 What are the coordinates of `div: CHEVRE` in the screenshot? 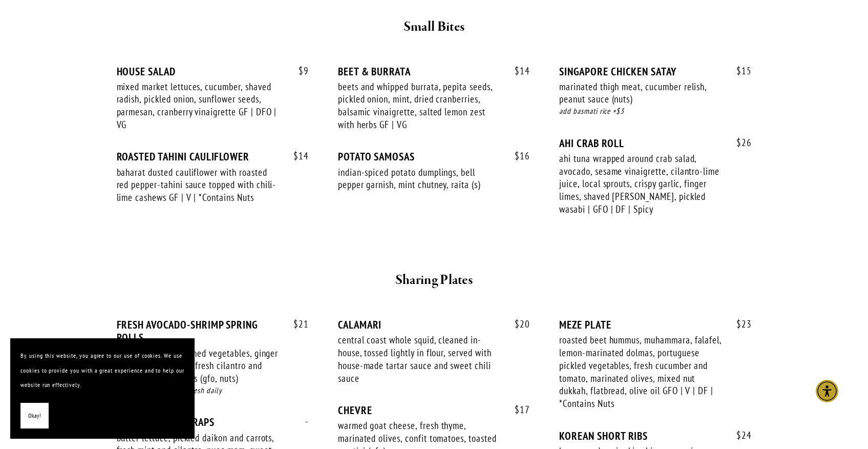 It's located at (434, 410).